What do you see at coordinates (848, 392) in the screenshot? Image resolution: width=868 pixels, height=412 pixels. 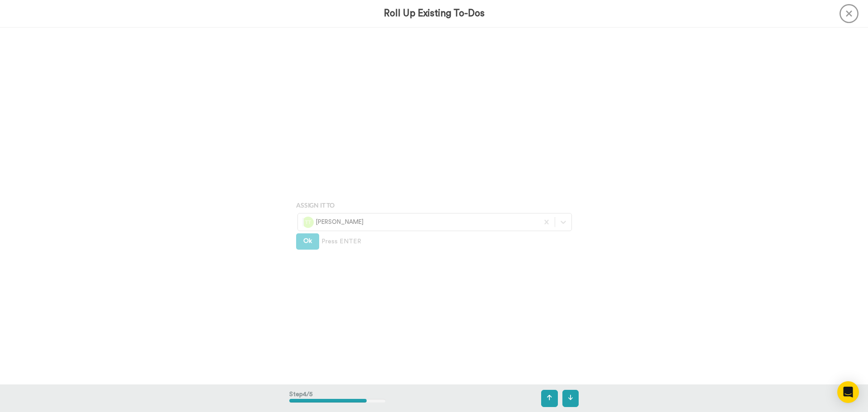 I see `div: Open Intercom Messenger` at bounding box center [848, 392].